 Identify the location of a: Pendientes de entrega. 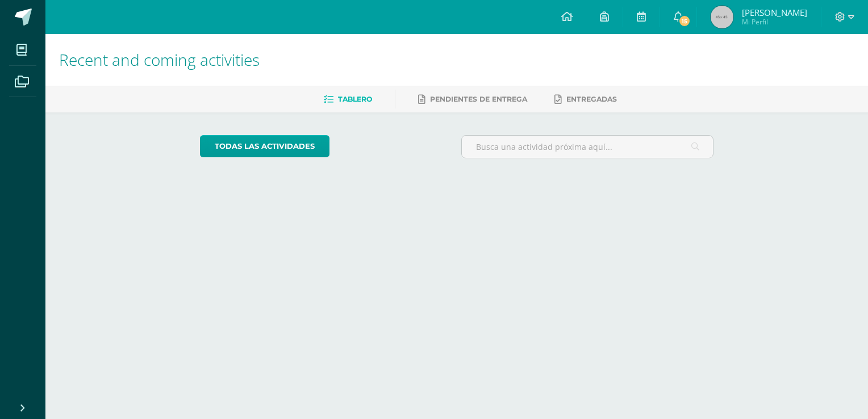
(473, 99).